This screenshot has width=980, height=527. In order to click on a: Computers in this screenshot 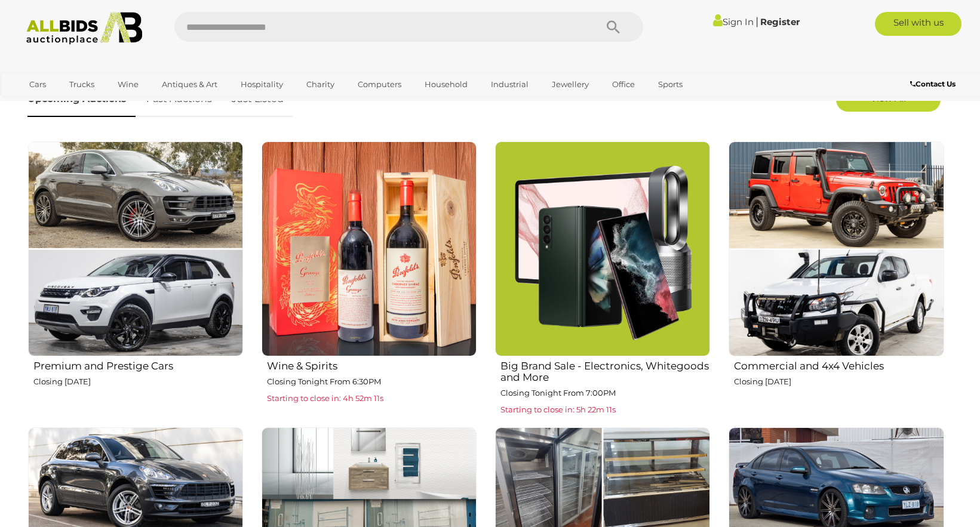, I will do `click(379, 84)`.